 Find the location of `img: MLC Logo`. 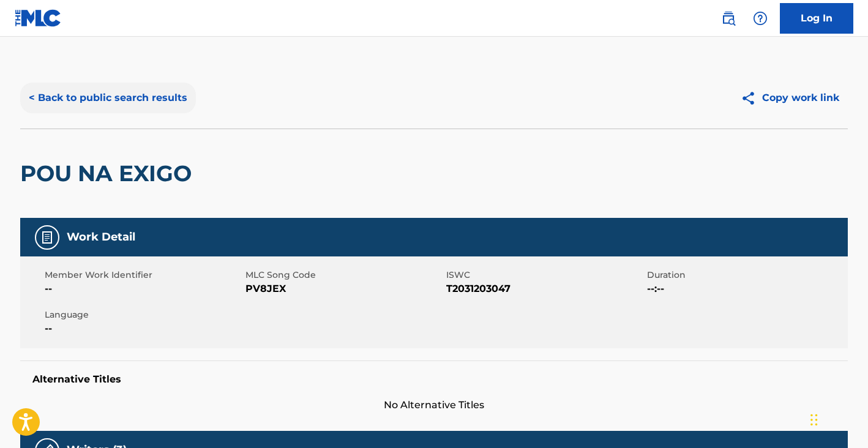

img: MLC Logo is located at coordinates (38, 18).